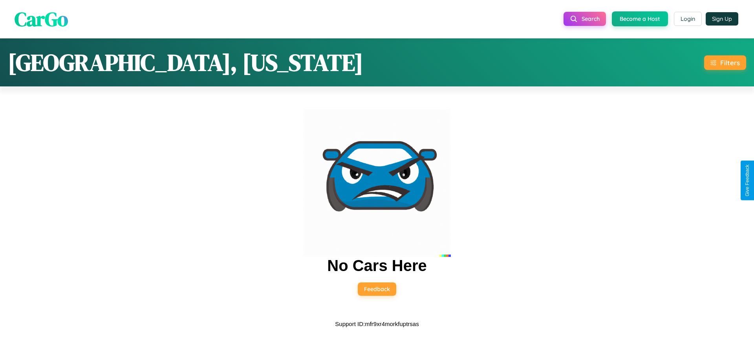 This screenshot has width=754, height=361. Describe the element at coordinates (725, 62) in the screenshot. I see `button: Filters` at that location.